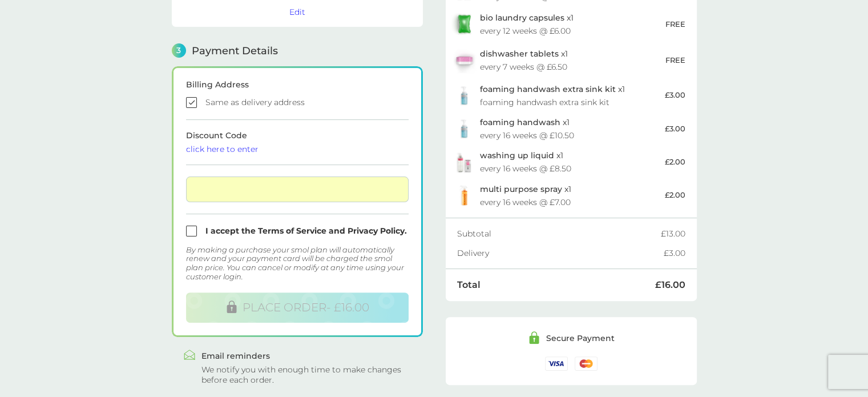  Describe the element at coordinates (522, 17) in the screenshot. I see `span: bio laundry capsules` at that location.